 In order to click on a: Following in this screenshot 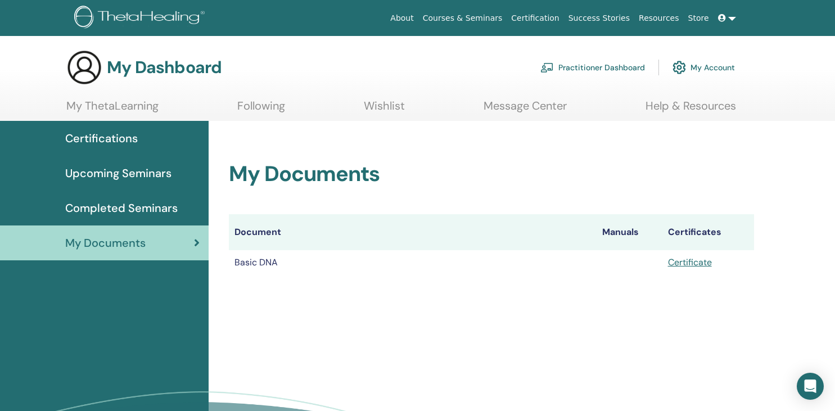, I will do `click(261, 110)`.